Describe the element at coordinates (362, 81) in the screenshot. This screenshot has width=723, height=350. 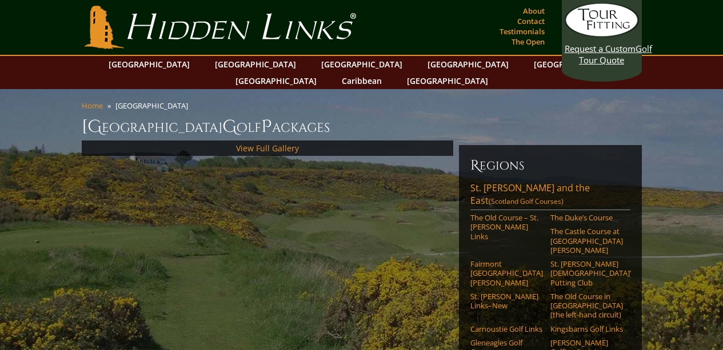
I see `a: Caribbean` at that location.